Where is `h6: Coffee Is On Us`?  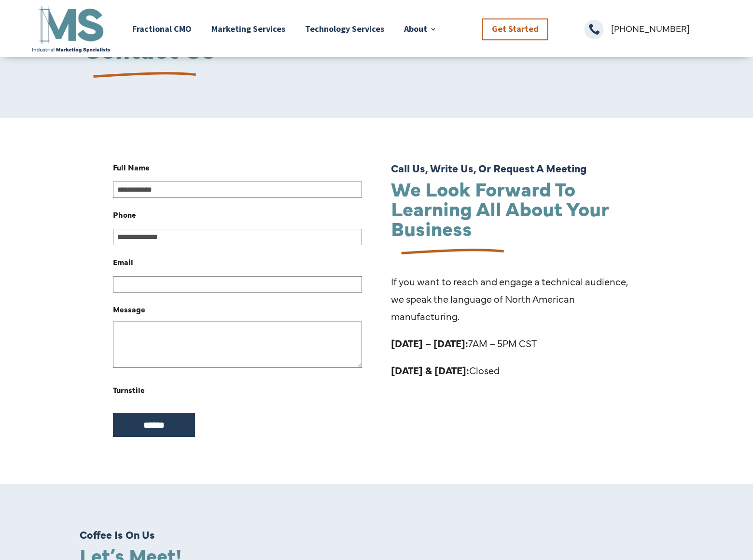
h6: Coffee Is On Us is located at coordinates (377, 537).